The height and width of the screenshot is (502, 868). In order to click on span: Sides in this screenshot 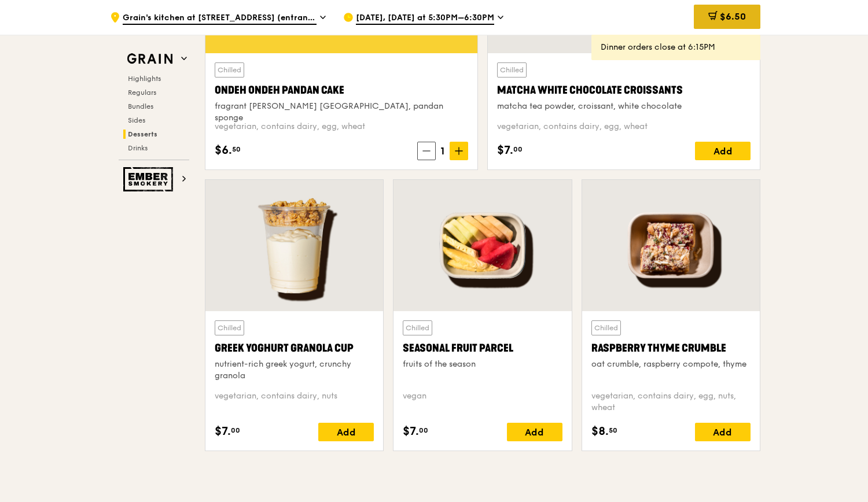, I will do `click(136, 121)`.